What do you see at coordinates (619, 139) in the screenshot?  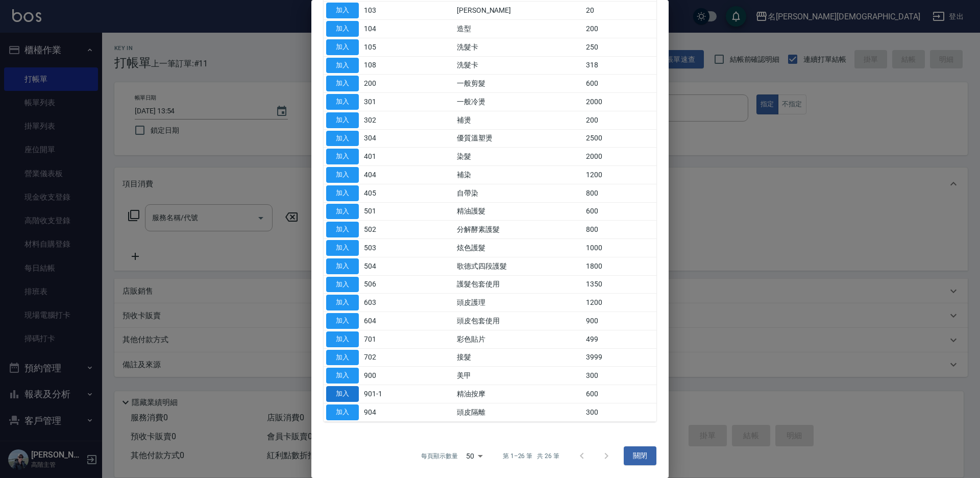 I see `td: 2500` at bounding box center [619, 139].